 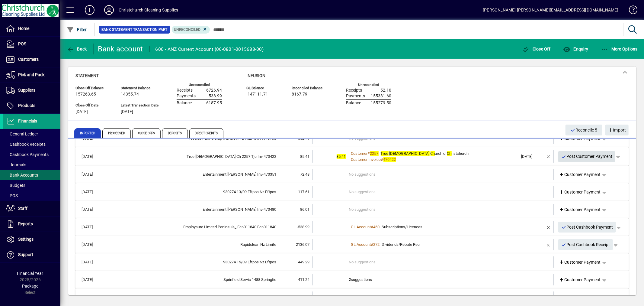 What do you see at coordinates (309, 88) in the screenshot?
I see `span: Reconciled Balance` at bounding box center [309, 88].